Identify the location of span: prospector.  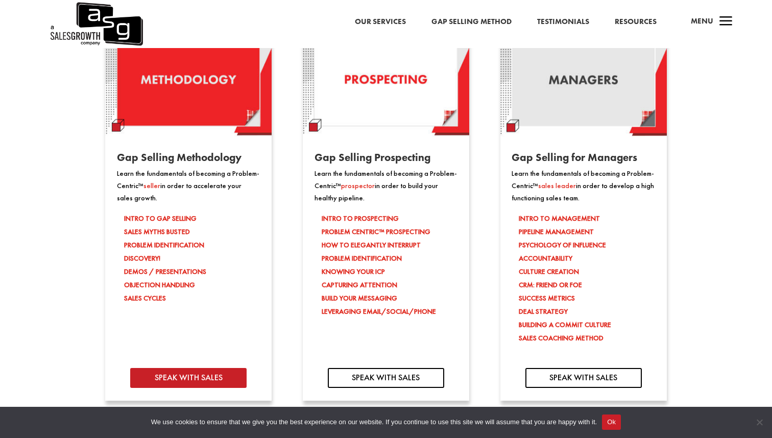
(358, 185).